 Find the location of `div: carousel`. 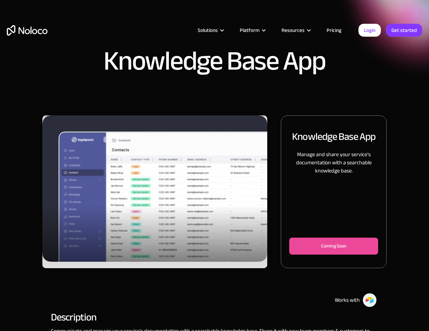

div: carousel is located at coordinates (155, 192).